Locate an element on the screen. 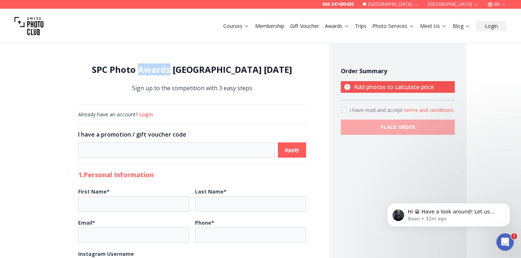 This screenshot has width=521, height=258. a: Trips is located at coordinates (361, 26).